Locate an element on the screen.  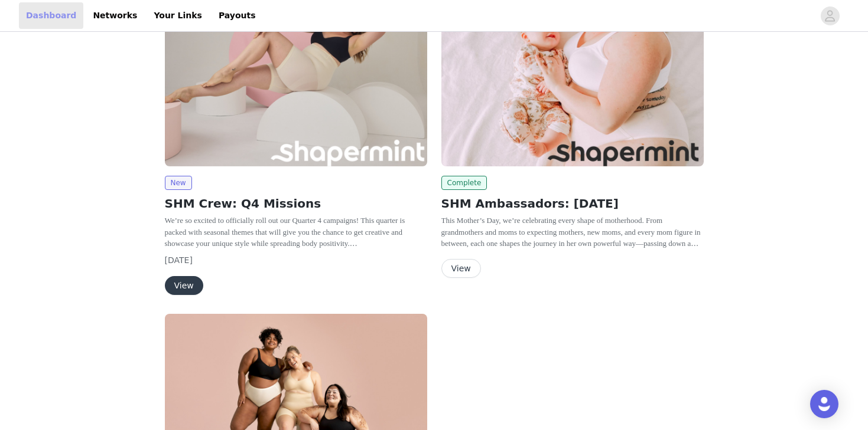
a: Dashboard is located at coordinates (51, 15).